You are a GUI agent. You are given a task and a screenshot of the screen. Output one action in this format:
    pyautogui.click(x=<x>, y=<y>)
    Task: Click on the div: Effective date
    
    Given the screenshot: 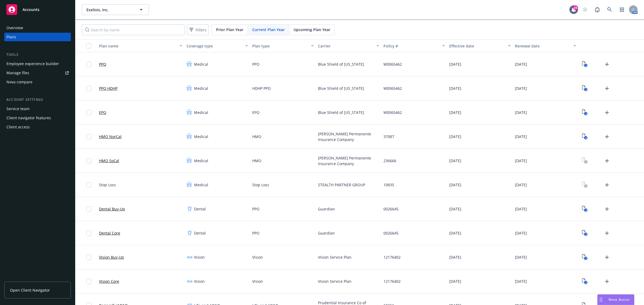 What is the action you would take?
    pyautogui.click(x=477, y=46)
    